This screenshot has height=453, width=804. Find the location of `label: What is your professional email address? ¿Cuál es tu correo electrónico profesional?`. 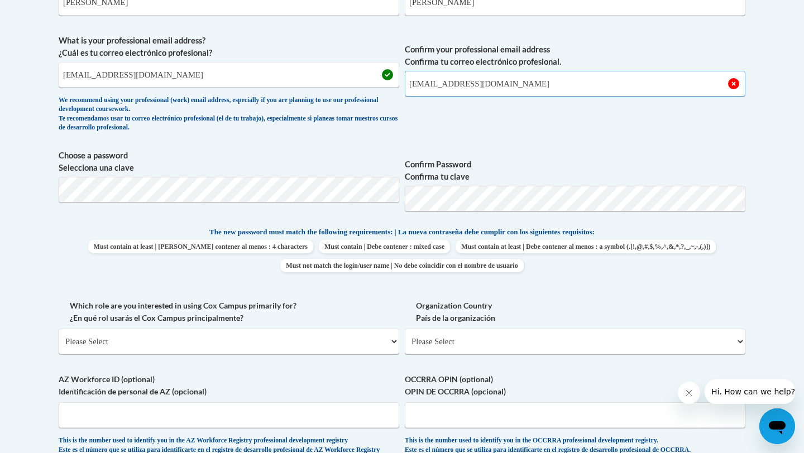

label: What is your professional email address? ¿Cuál es tu correo electrónico profesional? is located at coordinates (229, 47).